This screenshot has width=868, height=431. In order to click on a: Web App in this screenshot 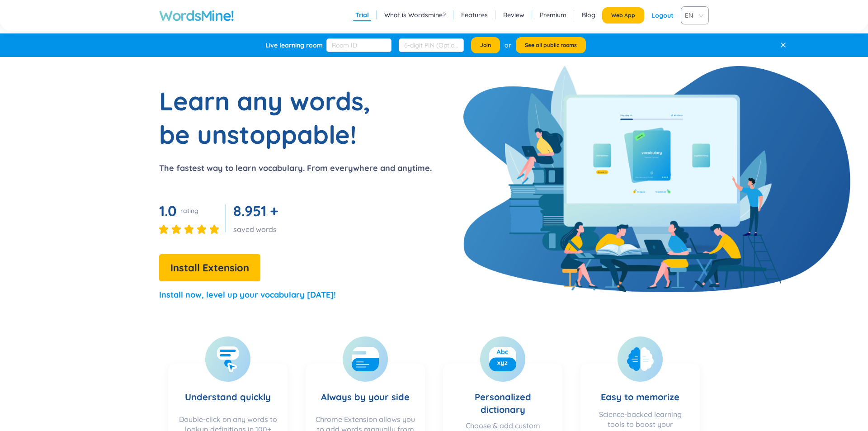, I will do `click(624, 15)`.